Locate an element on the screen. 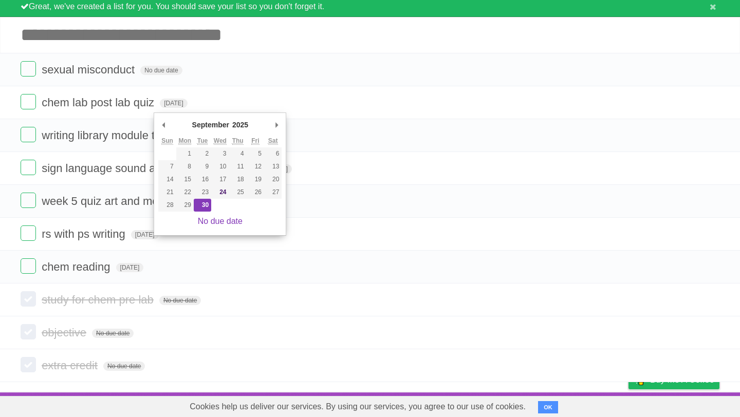  button: 28 is located at coordinates (167, 205).